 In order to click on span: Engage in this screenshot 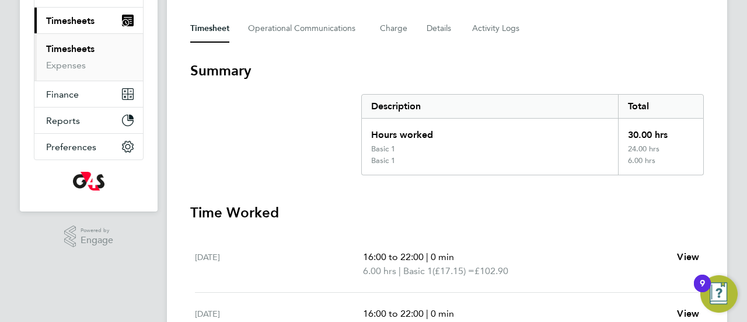, I will do `click(97, 240)`.